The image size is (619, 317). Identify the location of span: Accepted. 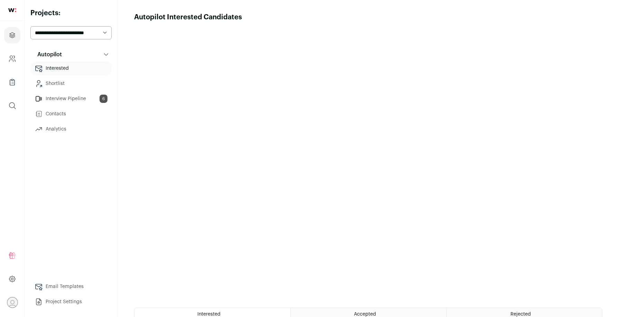
(365, 314).